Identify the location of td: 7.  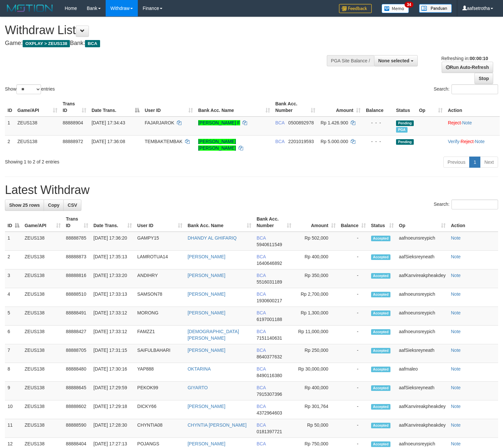
(13, 353).